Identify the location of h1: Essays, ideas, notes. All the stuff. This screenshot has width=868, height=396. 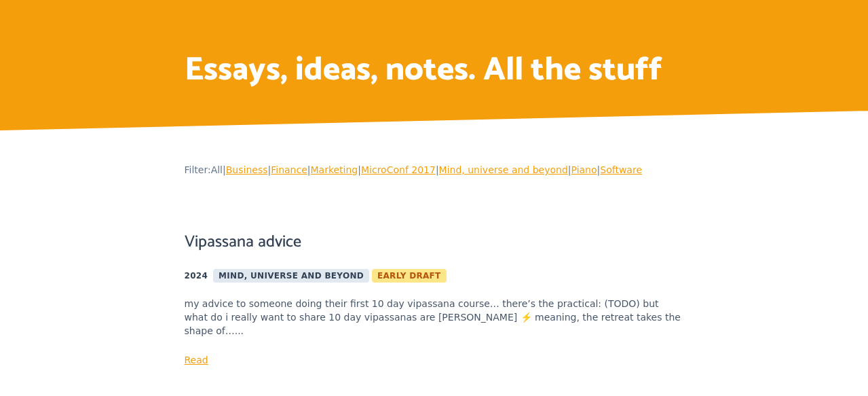
(423, 71).